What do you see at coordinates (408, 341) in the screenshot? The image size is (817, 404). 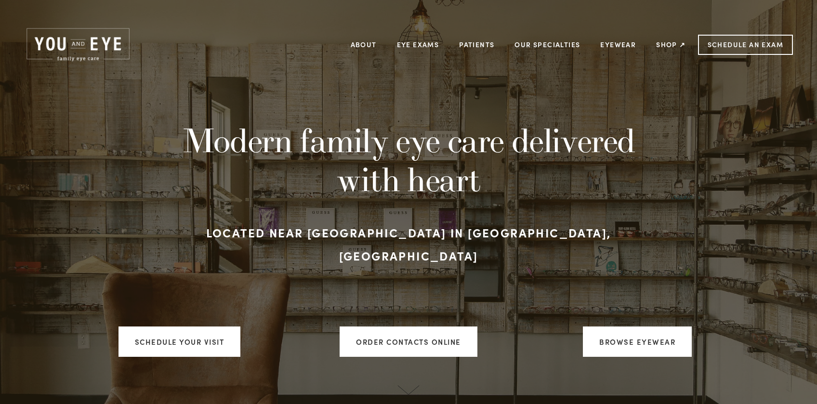 I see `a: ORDER CONTACTS ONLINE` at bounding box center [408, 341].